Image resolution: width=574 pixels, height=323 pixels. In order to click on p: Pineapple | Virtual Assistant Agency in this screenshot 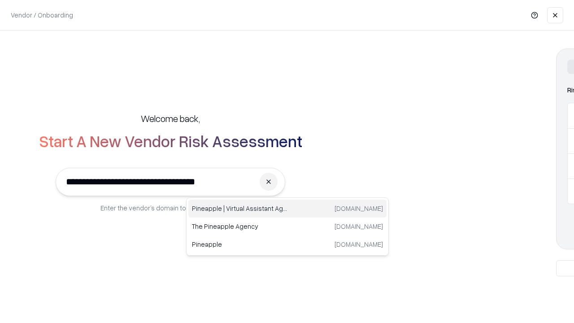, I will do `click(239, 208)`.